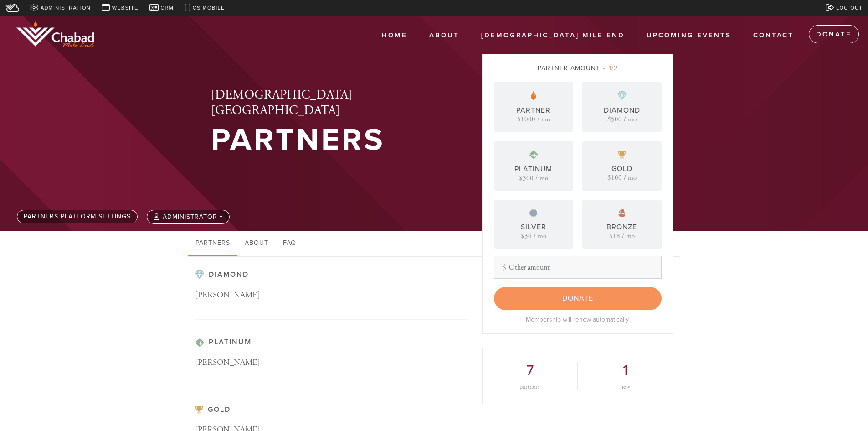 This screenshot has height=431, width=868. Describe the element at coordinates (578, 267) in the screenshot. I see `input: Other amount` at that location.